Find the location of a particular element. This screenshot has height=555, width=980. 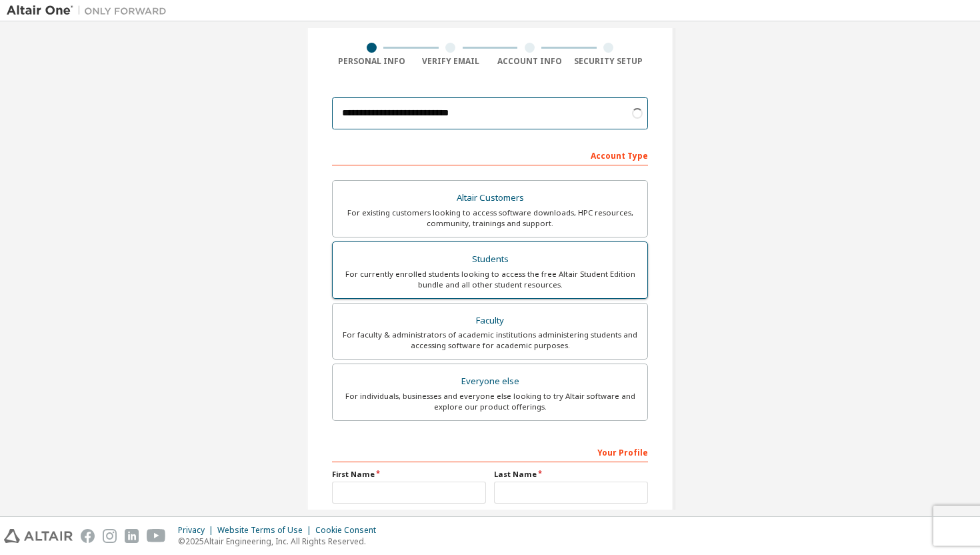

img: youtube.svg is located at coordinates (156, 536).